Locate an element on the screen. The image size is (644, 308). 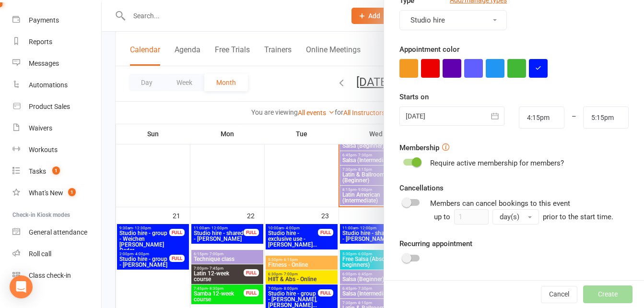
div: up to is located at coordinates (486, 217).